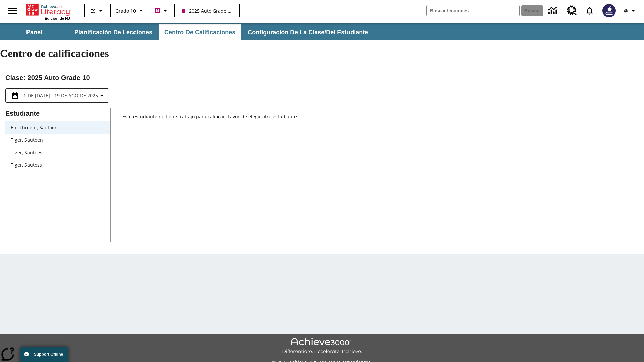 Image resolution: width=644 pixels, height=362 pixels. Describe the element at coordinates (322, 78) in the screenshot. I see `h2: Clase : 2025 Auto Grade 10` at that location.